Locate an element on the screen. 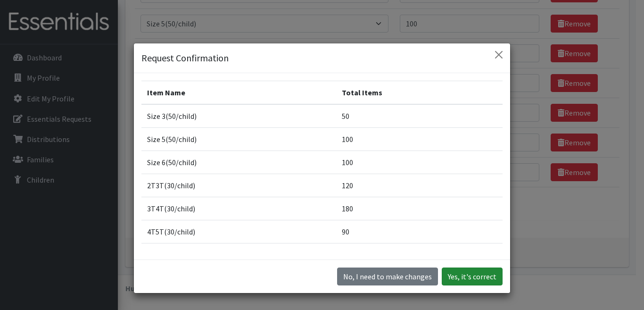 This screenshot has height=310, width=644. h5: Request Confirmation is located at coordinates (185, 58).